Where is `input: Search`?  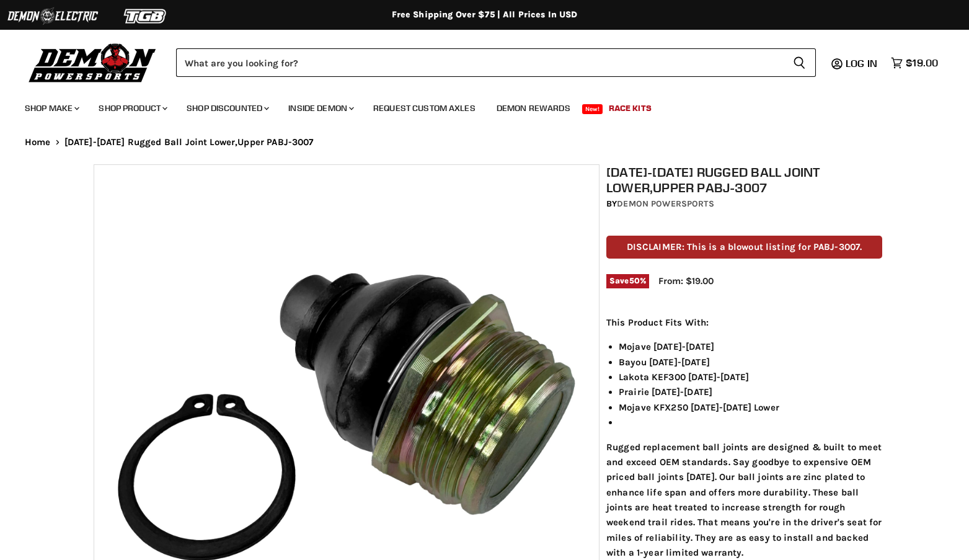
input: Search is located at coordinates (480, 63).